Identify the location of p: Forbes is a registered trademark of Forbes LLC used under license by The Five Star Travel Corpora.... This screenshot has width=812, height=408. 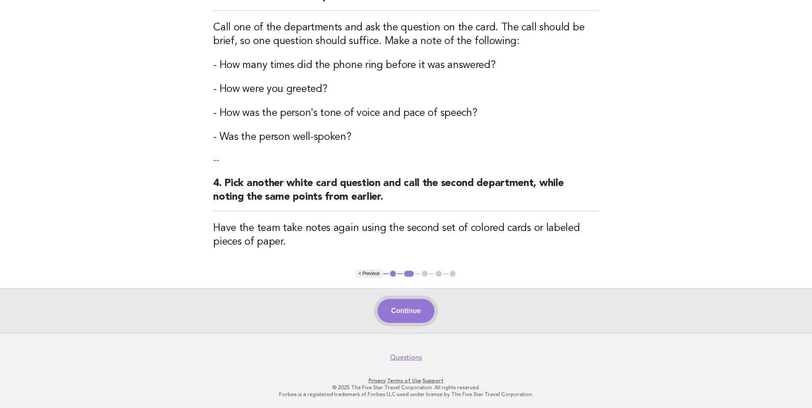
(406, 395).